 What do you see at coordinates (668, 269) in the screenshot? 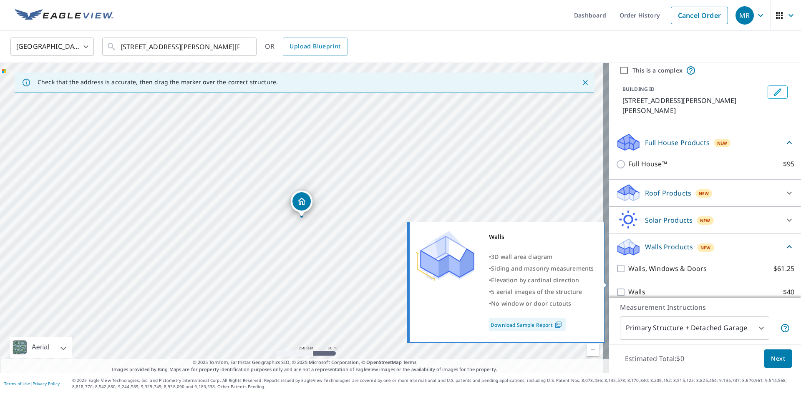
I see `p: Walls, Windows & Doors` at bounding box center [668, 269].